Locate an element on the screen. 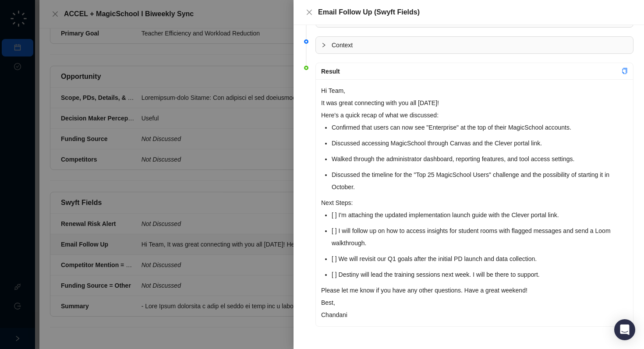 This screenshot has width=644, height=349. p: Hi Team, is located at coordinates (475, 90).